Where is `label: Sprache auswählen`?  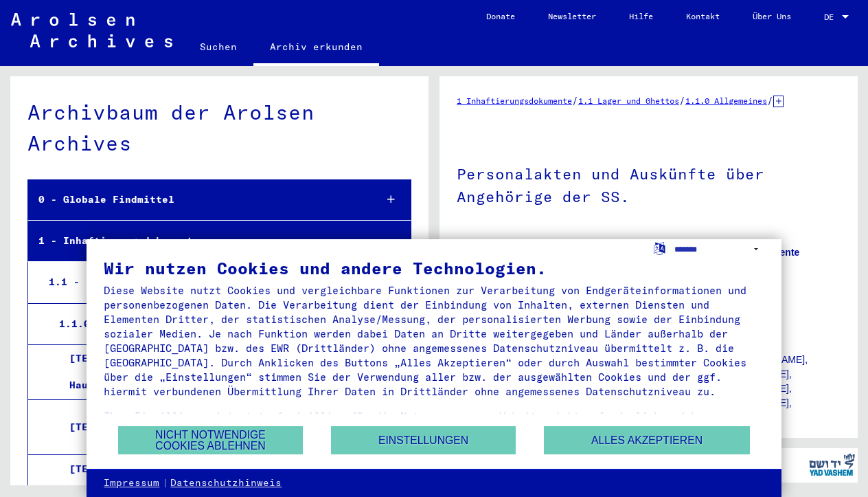 label: Sprache auswählen is located at coordinates (660, 247).